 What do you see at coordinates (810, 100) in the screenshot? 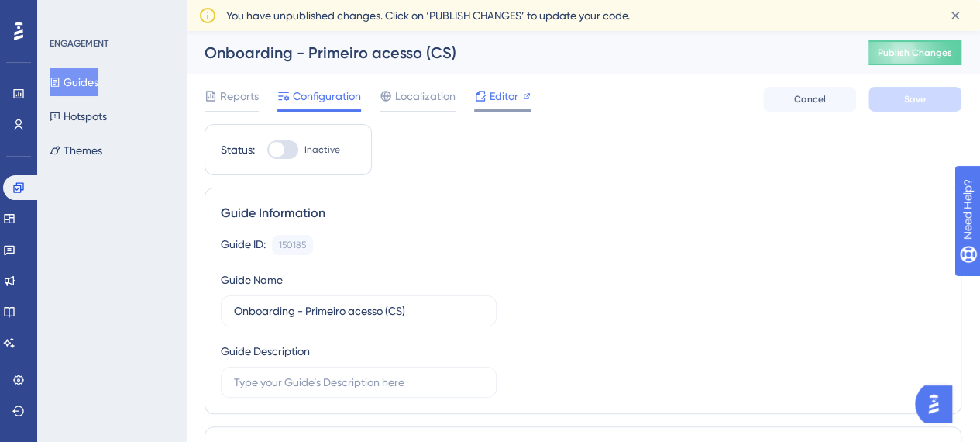
I see `button: Cancel` at bounding box center [810, 100].